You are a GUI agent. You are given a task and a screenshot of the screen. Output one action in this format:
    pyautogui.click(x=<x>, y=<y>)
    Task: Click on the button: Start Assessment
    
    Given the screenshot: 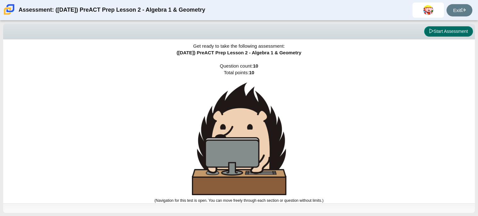 What is the action you would take?
    pyautogui.click(x=449, y=32)
    